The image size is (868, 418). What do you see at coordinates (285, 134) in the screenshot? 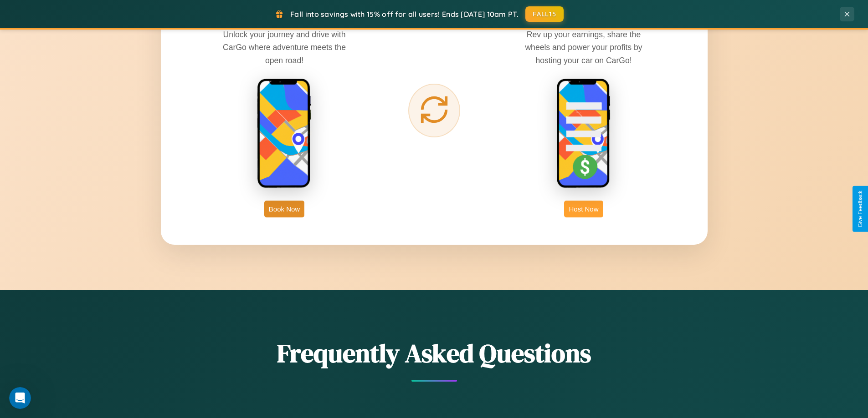
I see `img: rent phone` at bounding box center [285, 134].